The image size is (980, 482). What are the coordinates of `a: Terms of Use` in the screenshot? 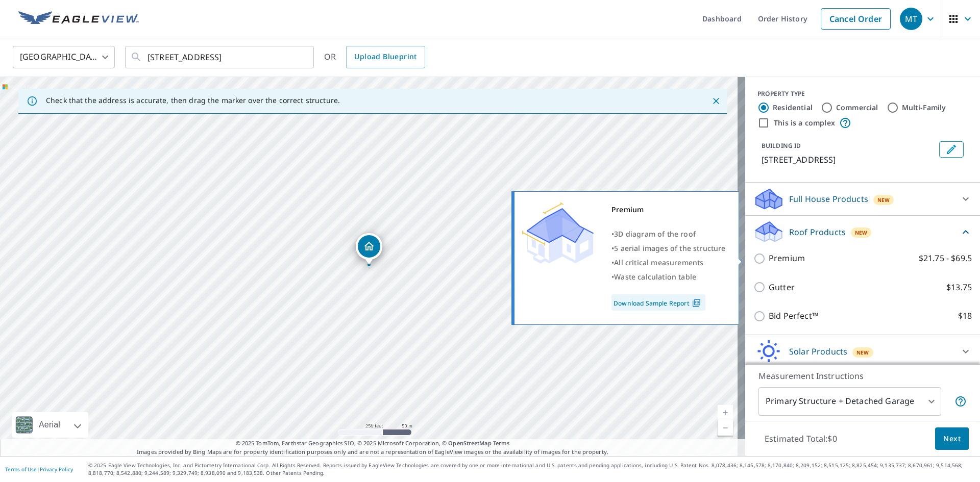 It's located at (21, 470).